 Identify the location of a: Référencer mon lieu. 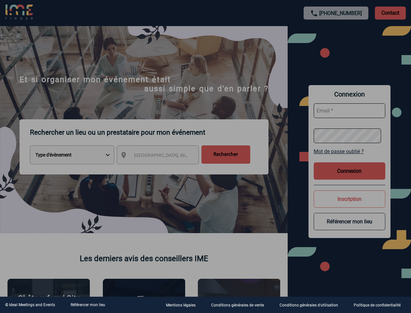
(88, 304).